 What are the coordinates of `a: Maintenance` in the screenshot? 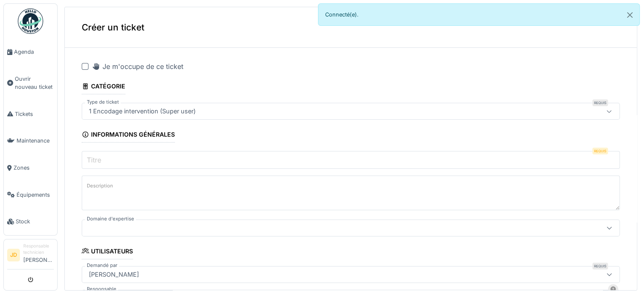 It's located at (31, 141).